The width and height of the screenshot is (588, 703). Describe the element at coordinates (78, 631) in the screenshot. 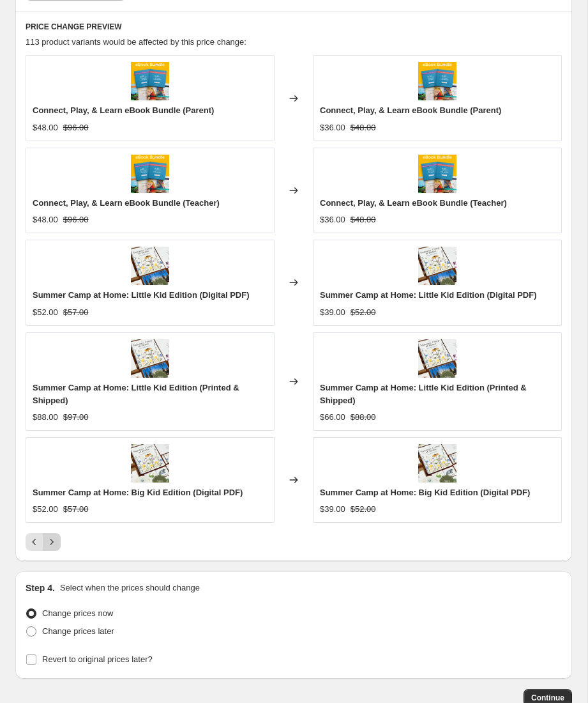

I see `span: Change prices later` at that location.